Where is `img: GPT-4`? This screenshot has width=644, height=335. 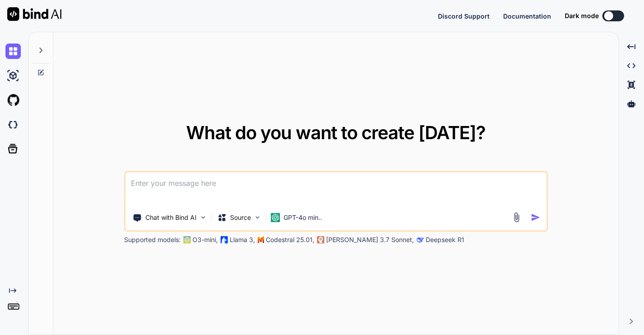 img: GPT-4 is located at coordinates (187, 240).